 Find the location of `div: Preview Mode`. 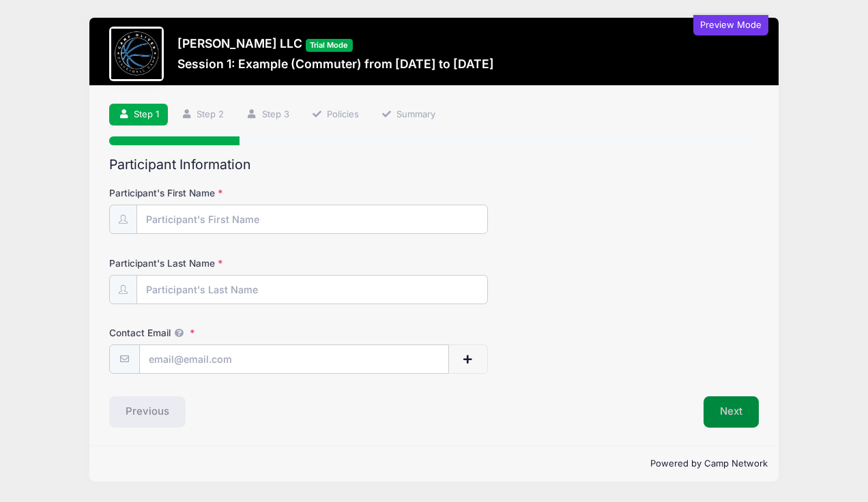

div: Preview Mode is located at coordinates (731, 26).